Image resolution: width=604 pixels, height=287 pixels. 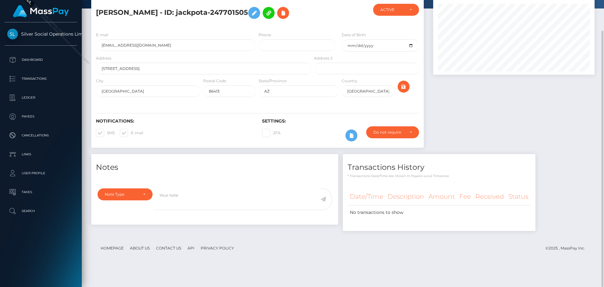 I want to click on a: About Us, so click(x=140, y=248).